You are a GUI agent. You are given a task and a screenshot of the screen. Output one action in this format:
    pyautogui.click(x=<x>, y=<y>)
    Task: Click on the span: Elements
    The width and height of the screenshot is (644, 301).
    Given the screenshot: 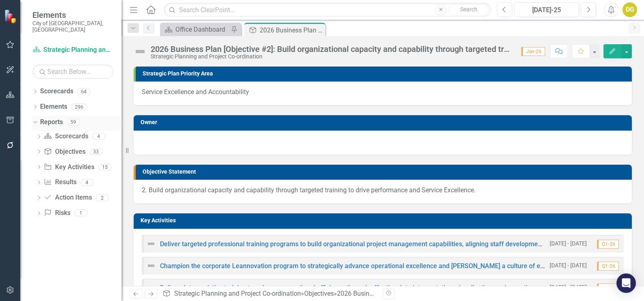 What is the action you would take?
    pyautogui.click(x=73, y=15)
    